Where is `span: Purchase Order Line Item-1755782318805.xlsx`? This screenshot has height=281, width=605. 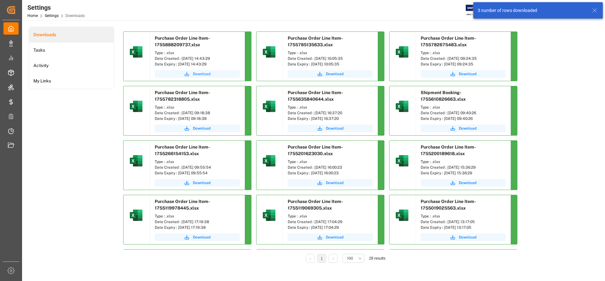
span: Purchase Order Line Item-1755782318805.xlsx is located at coordinates (182, 96).